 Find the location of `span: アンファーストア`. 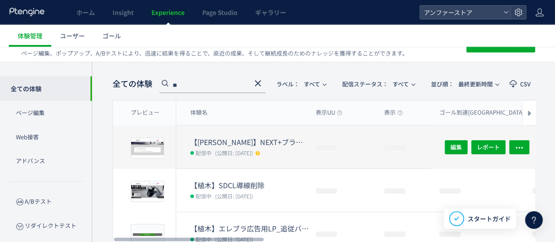

span: アンファーストア is located at coordinates (461, 12).